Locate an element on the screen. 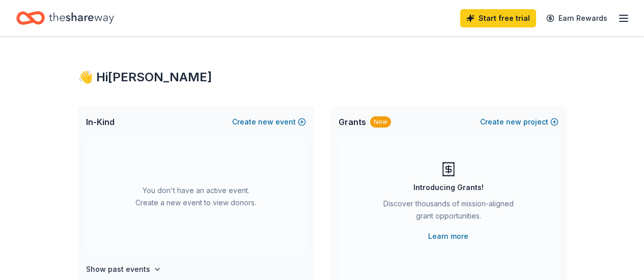 The image size is (644, 280). a: Learn more is located at coordinates (448, 236).